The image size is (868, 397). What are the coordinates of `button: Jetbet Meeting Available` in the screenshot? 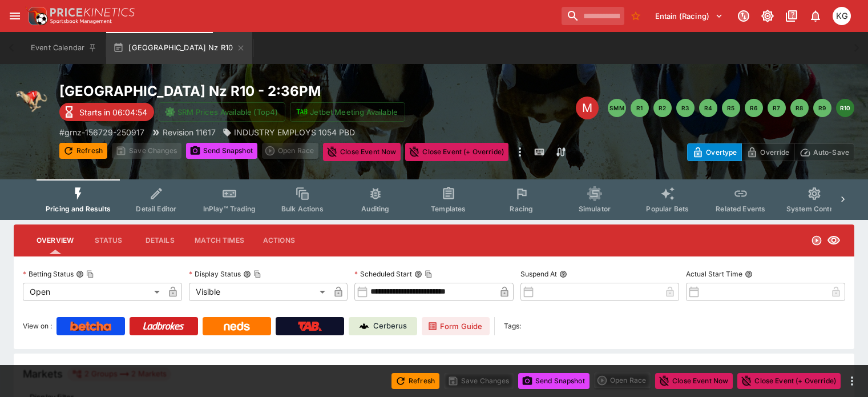 It's located at (347, 111).